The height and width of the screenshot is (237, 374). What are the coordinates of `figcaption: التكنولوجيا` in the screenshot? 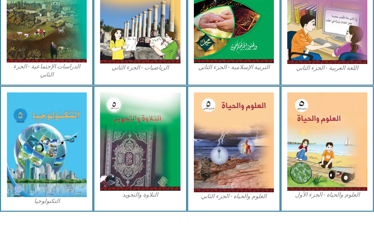 It's located at (47, 201).